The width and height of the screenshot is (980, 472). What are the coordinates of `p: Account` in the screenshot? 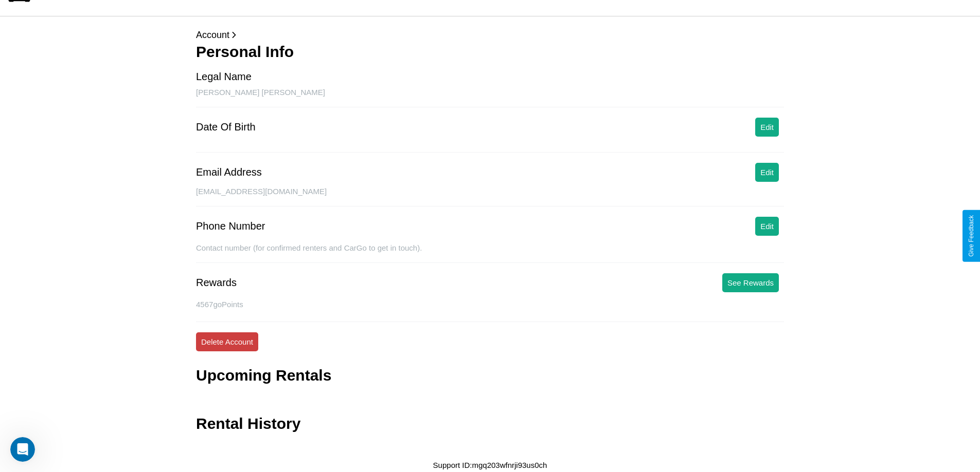 It's located at (489, 35).